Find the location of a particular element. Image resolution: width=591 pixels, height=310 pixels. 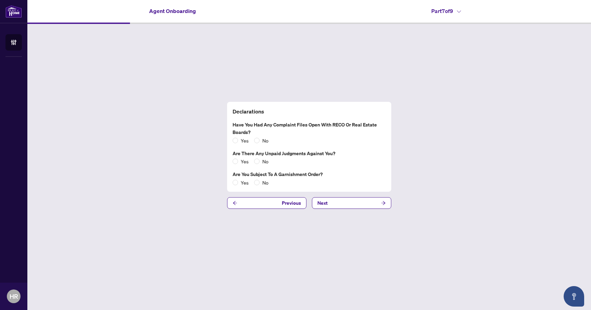

span: Next is located at coordinates (323, 203).